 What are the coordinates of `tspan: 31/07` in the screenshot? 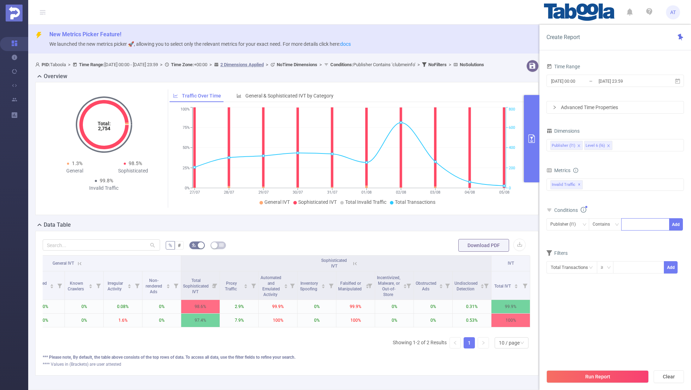 It's located at (332, 192).